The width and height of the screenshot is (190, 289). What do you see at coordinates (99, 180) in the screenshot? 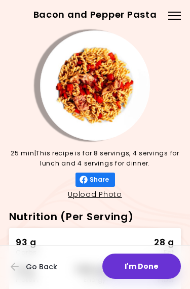
I see `span: Share` at bounding box center [99, 180].